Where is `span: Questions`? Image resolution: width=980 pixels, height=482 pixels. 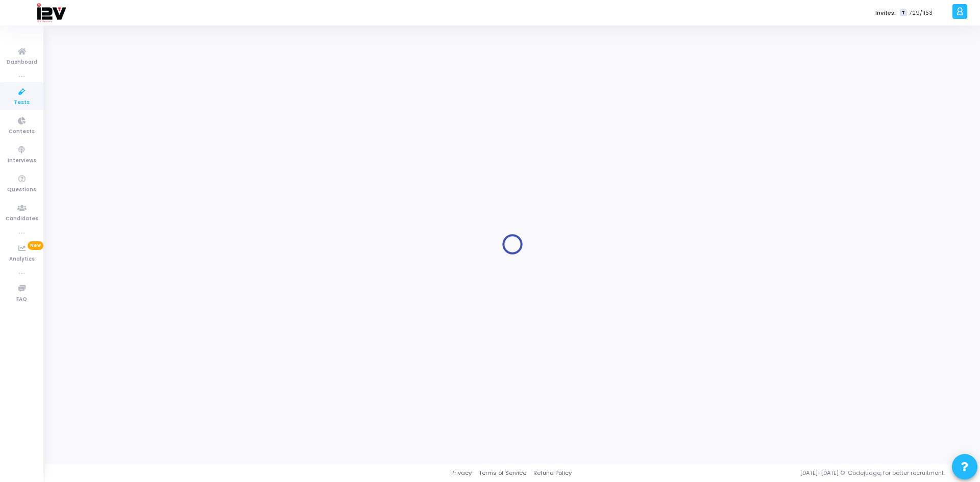
span: Questions is located at coordinates (21, 189).